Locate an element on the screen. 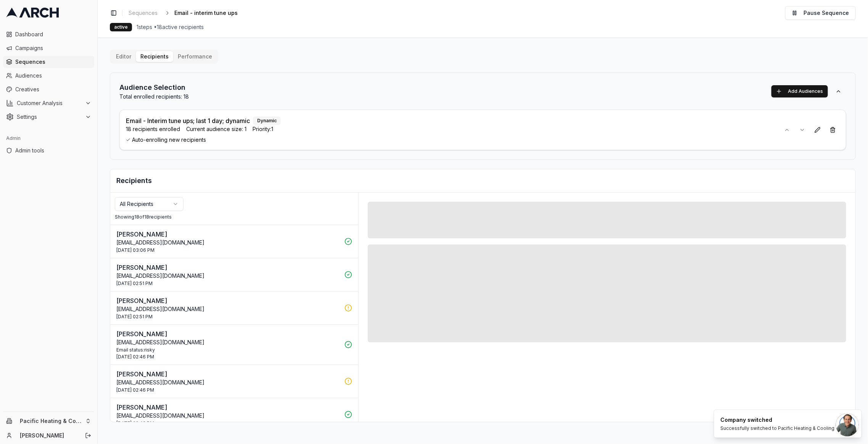 This screenshot has height=444, width=868. p: Total enrolled recipients: 18 is located at coordinates (154, 96).